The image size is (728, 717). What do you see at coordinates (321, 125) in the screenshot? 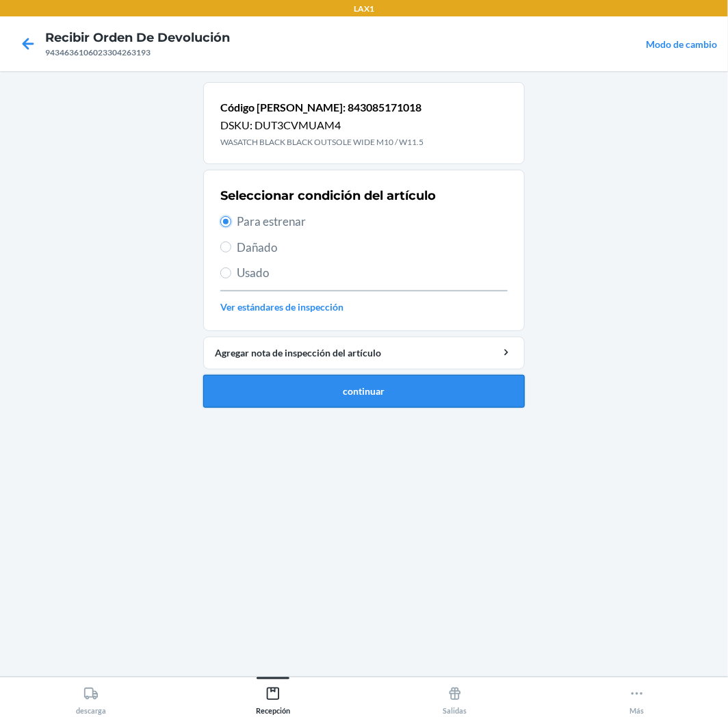
I see `p: DSKU: DUT3CVMUAM4` at bounding box center [321, 125].